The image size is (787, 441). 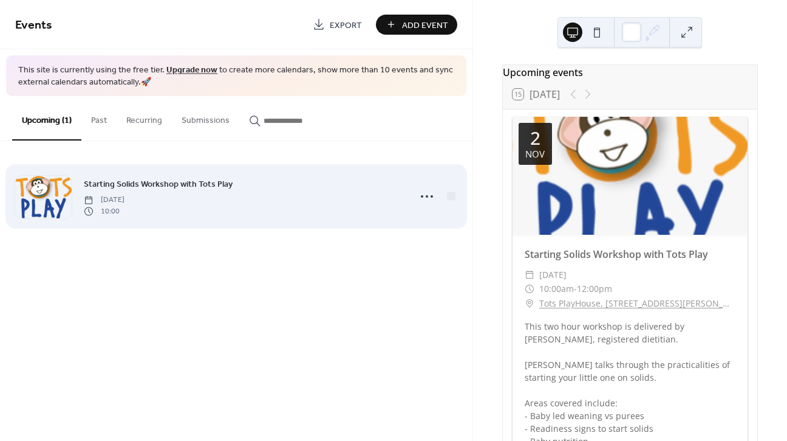 What do you see at coordinates (236, 76) in the screenshot?
I see `span: This site is currently using the free tier. to create more calendars, show more than 10 events an...` at bounding box center [236, 76].